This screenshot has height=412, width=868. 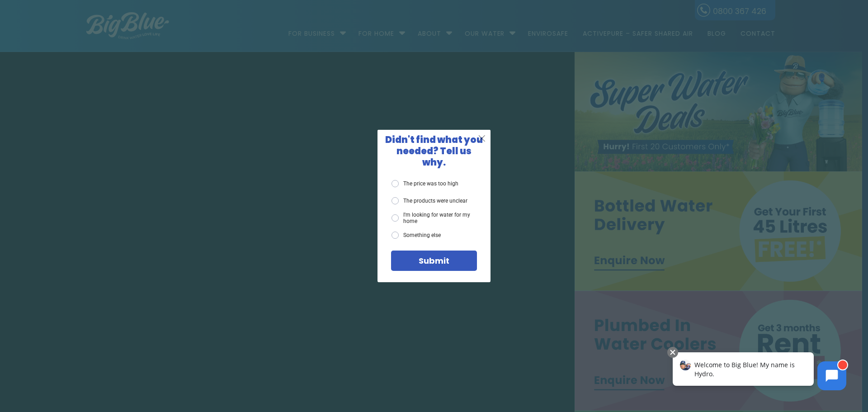 What do you see at coordinates (22, 20) in the screenshot?
I see `img: Avatar` at bounding box center [22, 20].